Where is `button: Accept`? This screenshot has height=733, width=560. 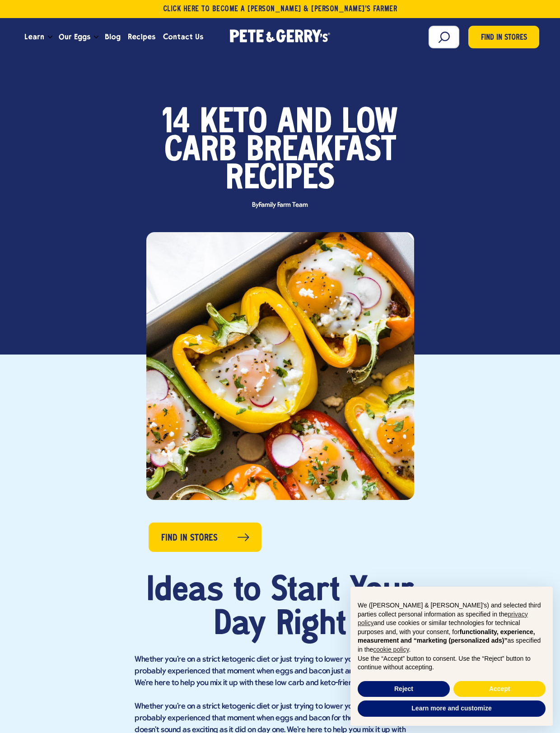
button: Accept is located at coordinates (500, 690).